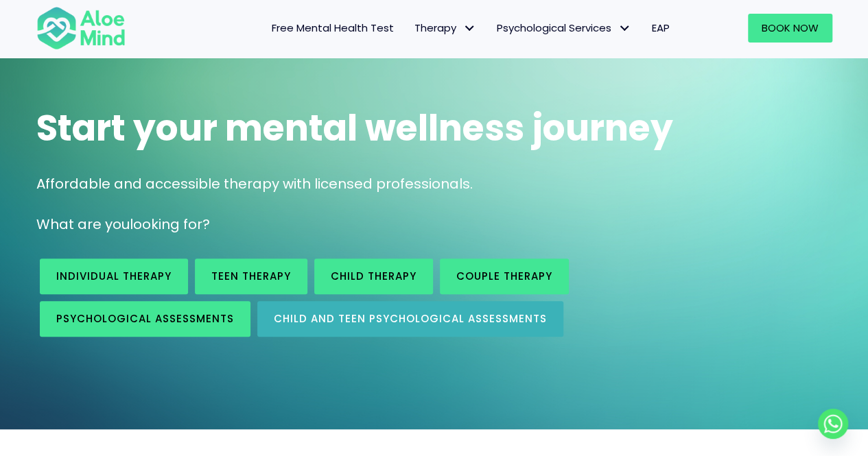 The width and height of the screenshot is (868, 456). Describe the element at coordinates (410, 319) in the screenshot. I see `span: Child and Teen Psychological assessments` at that location.